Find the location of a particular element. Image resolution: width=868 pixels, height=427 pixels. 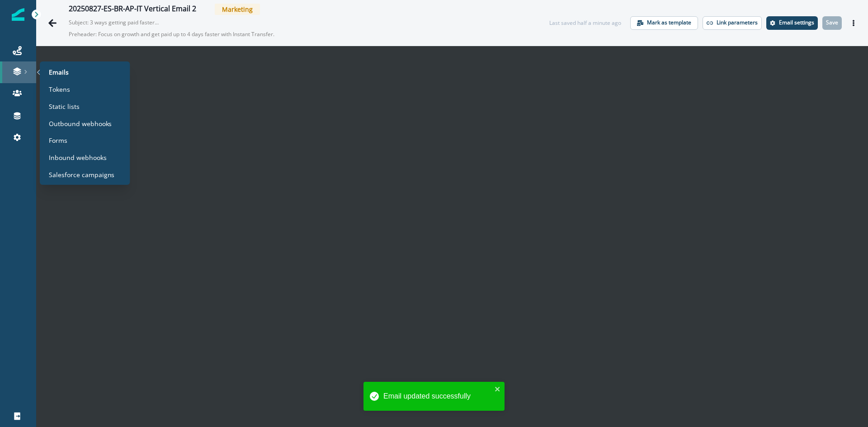

p: Salesforce campaigns is located at coordinates (82, 174).